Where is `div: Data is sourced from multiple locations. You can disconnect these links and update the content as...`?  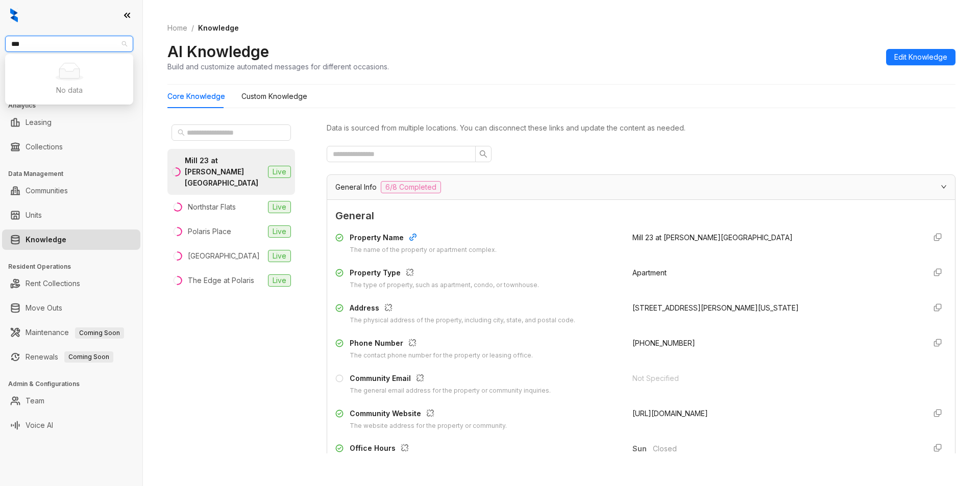 div: Data is sourced from multiple locations. You can disconnect these links and update the content as... is located at coordinates (641, 128).